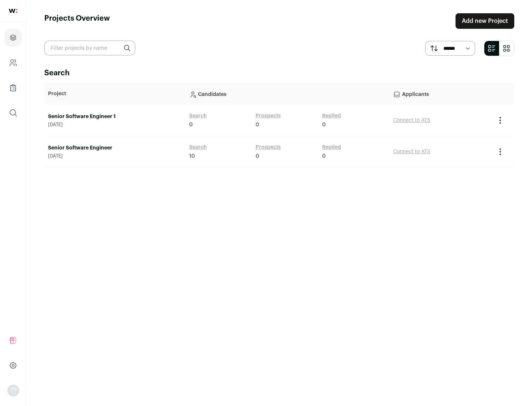  What do you see at coordinates (192, 156) in the screenshot?
I see `span: 10` at bounding box center [192, 156].